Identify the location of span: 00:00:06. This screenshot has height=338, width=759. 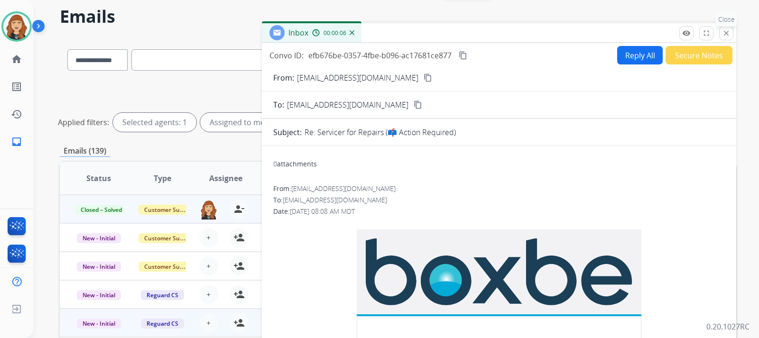
(335, 33).